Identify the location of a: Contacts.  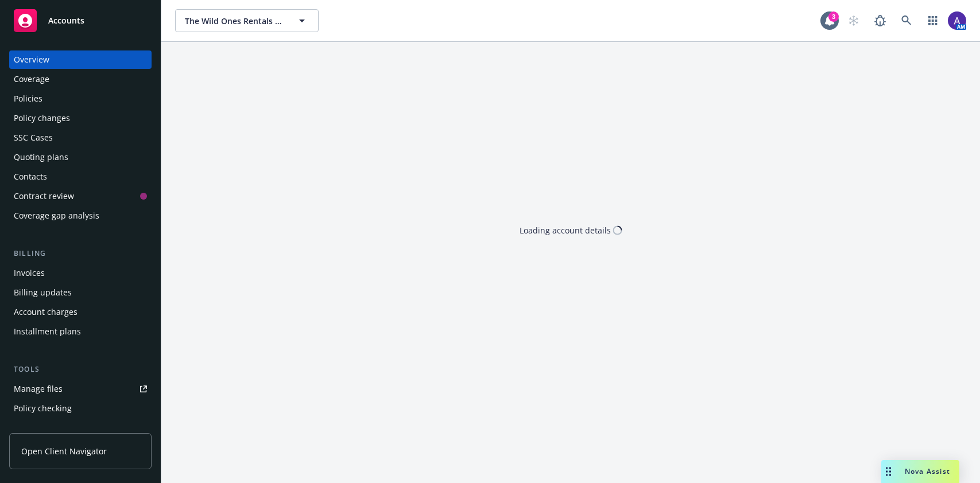
(80, 177).